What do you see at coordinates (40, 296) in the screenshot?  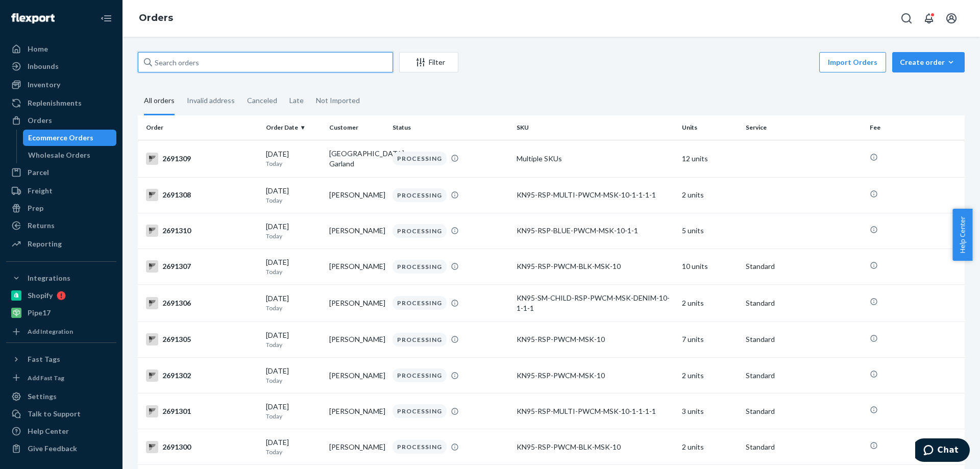 I see `div: Shopify` at bounding box center [40, 296].